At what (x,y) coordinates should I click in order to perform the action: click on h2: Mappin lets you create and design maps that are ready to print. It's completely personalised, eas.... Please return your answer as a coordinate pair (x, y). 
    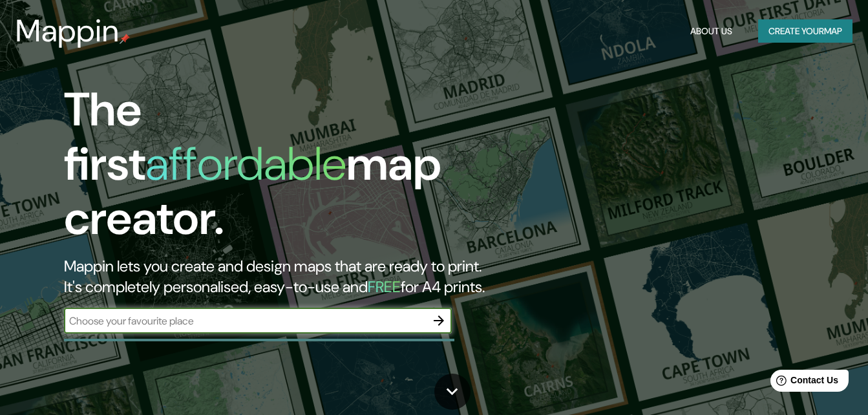
    Looking at the image, I should click on (281, 276).